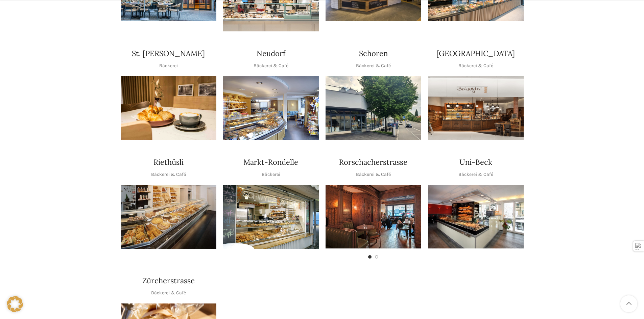  I want to click on h4: Riethüsli, so click(168, 162).